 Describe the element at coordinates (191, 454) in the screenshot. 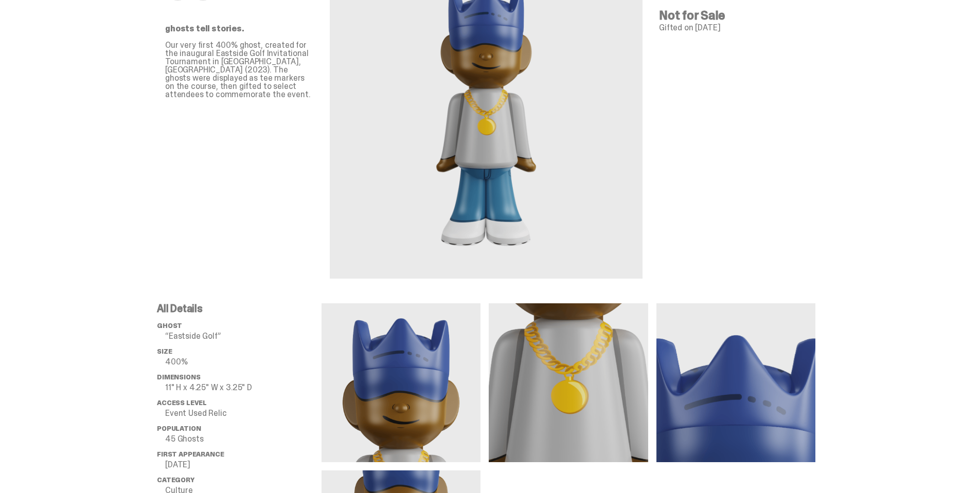

I see `span: First Appearance` at that location.